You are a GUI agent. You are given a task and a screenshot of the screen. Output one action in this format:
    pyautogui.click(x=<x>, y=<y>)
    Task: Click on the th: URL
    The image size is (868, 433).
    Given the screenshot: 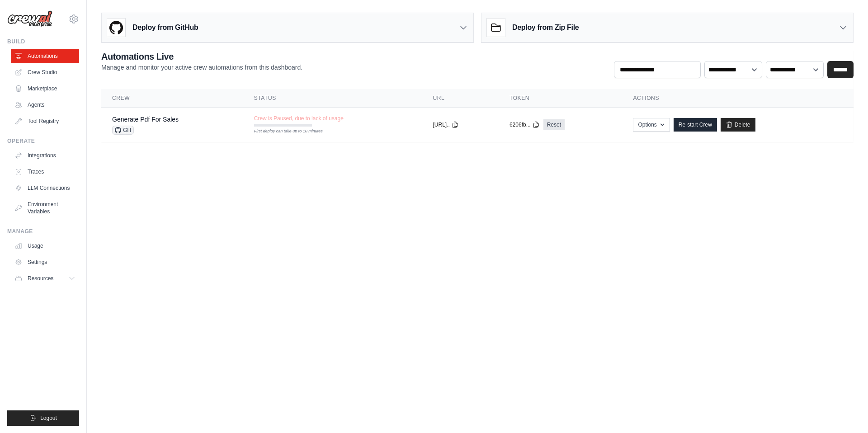 What is the action you would take?
    pyautogui.click(x=460, y=98)
    